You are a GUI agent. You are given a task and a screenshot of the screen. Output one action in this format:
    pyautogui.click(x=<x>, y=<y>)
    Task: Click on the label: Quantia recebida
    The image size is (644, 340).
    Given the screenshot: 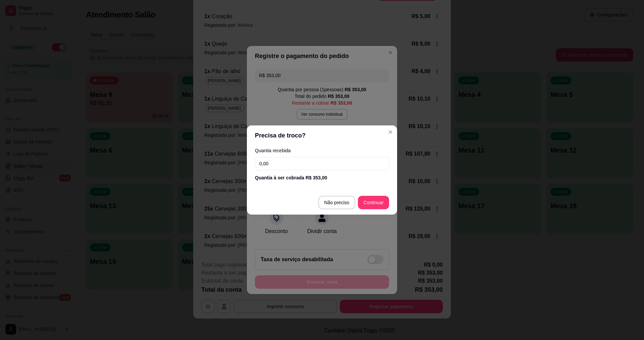 What is the action you would take?
    pyautogui.click(x=322, y=150)
    